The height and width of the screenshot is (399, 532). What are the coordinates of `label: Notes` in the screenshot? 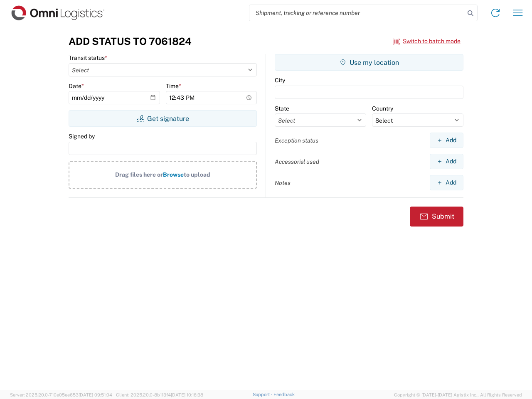 It's located at (283, 183).